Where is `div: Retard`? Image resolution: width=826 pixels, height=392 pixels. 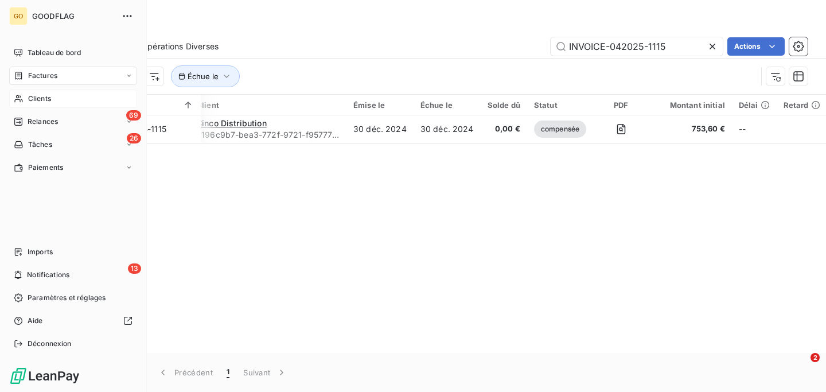 div: Retard is located at coordinates (802, 105).